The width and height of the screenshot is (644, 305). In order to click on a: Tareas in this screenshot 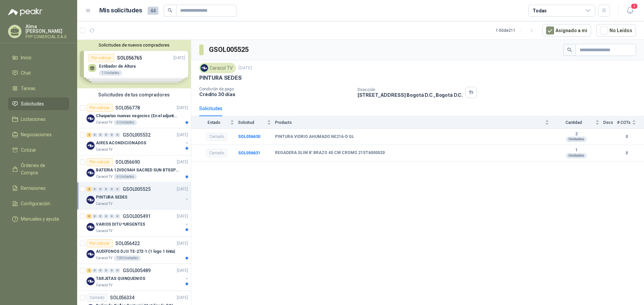, I will do `click(39, 88)`.